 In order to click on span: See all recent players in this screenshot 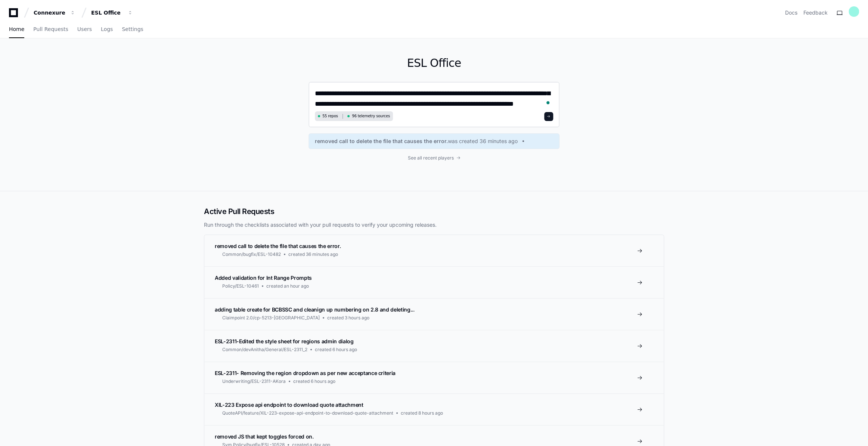, I will do `click(431, 158)`.